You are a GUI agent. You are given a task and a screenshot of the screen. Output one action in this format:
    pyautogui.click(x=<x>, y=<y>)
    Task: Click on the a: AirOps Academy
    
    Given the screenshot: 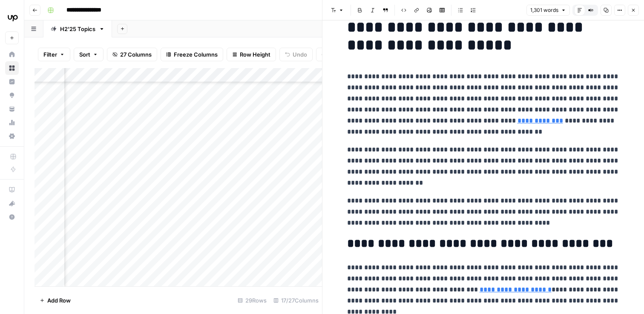 What is the action you would take?
    pyautogui.click(x=12, y=189)
    